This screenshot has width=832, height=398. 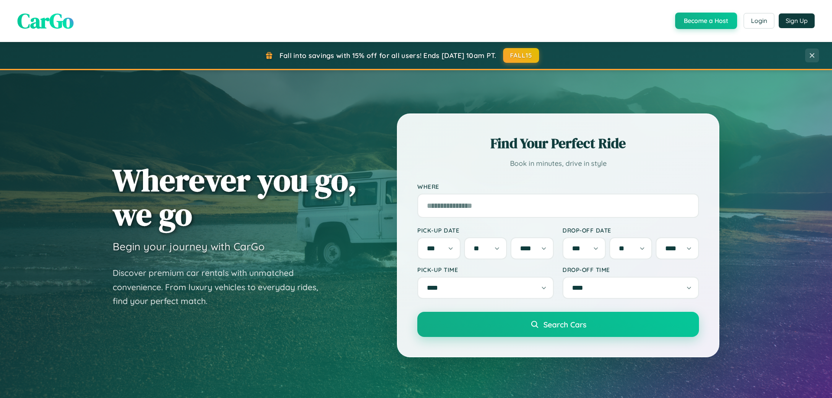 What do you see at coordinates (631, 230) in the screenshot?
I see `label: Drop-off Date` at bounding box center [631, 230].